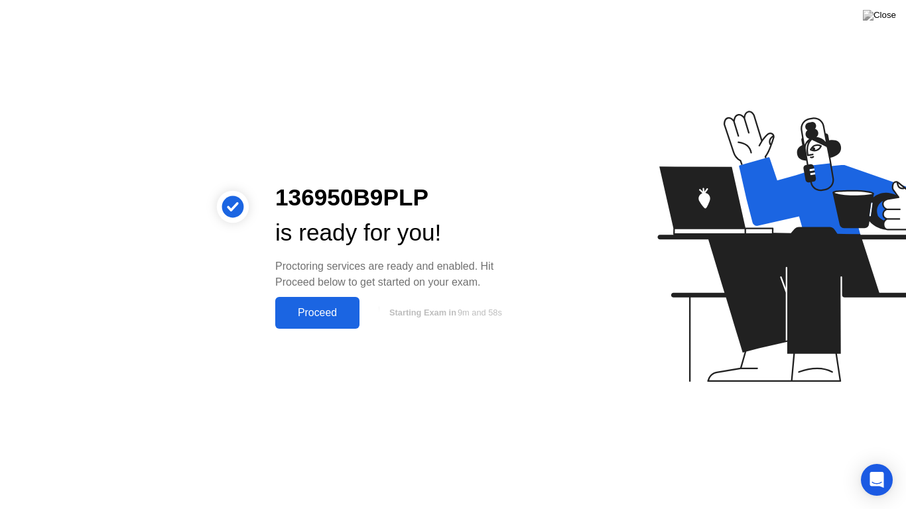 The image size is (906, 509). Describe the element at coordinates (480, 312) in the screenshot. I see `span: 9m and 58s` at that location.